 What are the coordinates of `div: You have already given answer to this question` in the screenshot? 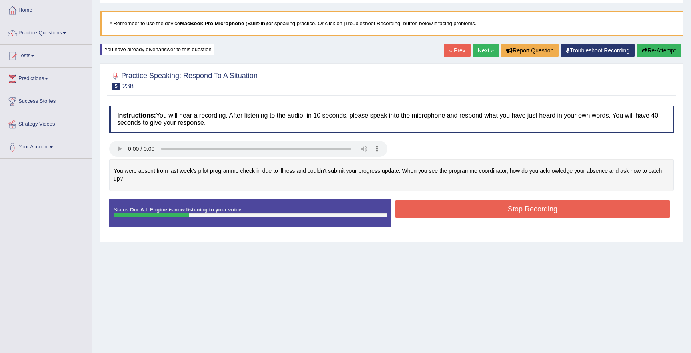 It's located at (157, 49).